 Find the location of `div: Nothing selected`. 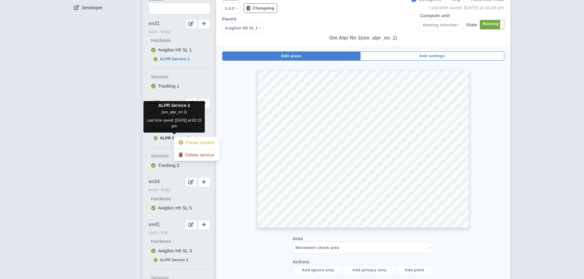

div: Nothing selected is located at coordinates (440, 25).